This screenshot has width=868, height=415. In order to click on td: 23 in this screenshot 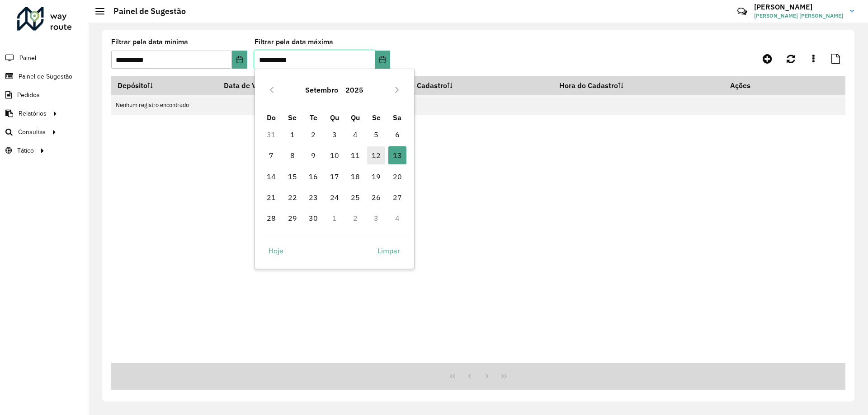, I will do `click(313, 197)`.